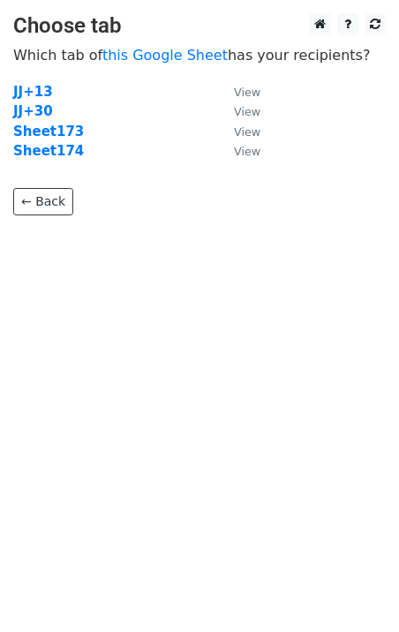 The height and width of the screenshot is (632, 399). I want to click on strong: JJ+13, so click(33, 92).